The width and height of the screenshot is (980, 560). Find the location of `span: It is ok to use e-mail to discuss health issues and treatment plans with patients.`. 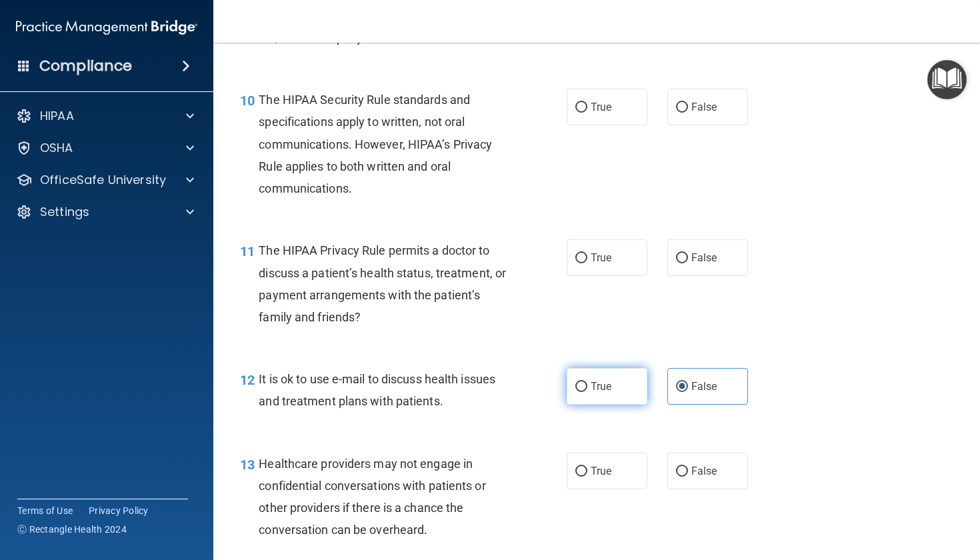

span: It is ok to use e-mail to discuss health issues and treatment plans with patients. is located at coordinates (377, 390).